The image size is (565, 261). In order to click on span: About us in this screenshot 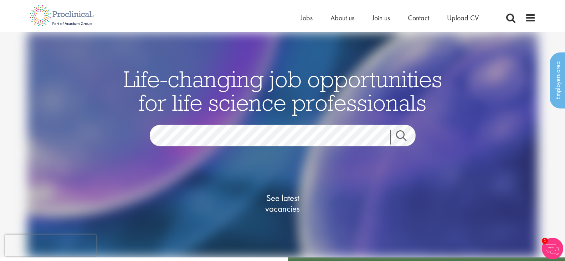, I will do `click(342, 18)`.